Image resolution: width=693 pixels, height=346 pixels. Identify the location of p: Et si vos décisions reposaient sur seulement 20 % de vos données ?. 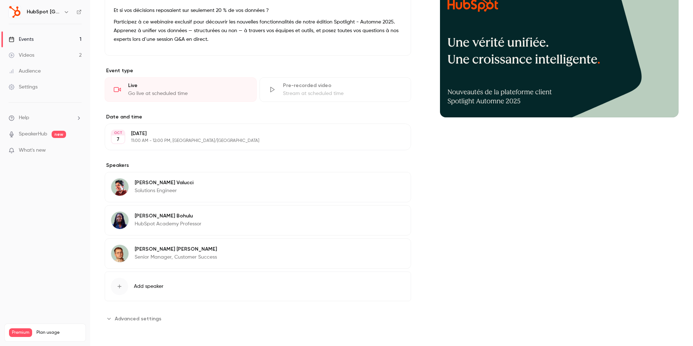
(258, 10).